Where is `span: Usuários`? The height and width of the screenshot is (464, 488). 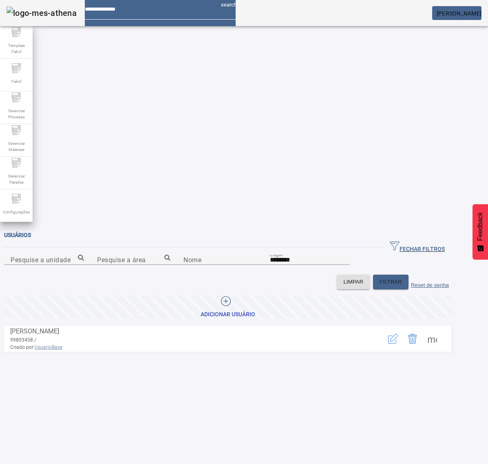
span: Usuários is located at coordinates (18, 235).